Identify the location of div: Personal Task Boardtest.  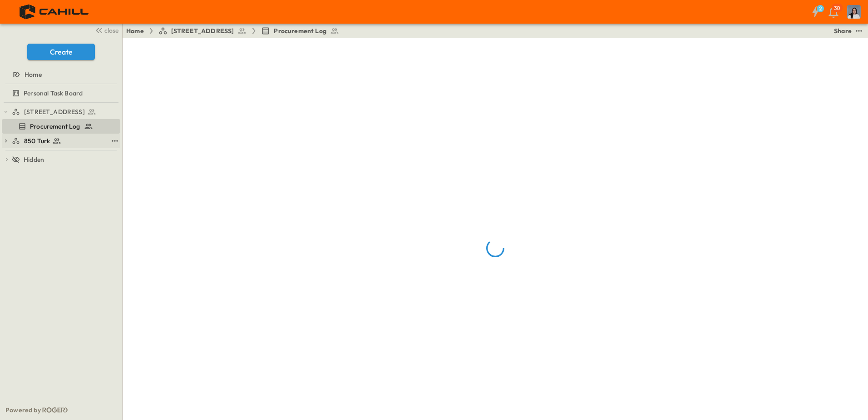
(61, 93).